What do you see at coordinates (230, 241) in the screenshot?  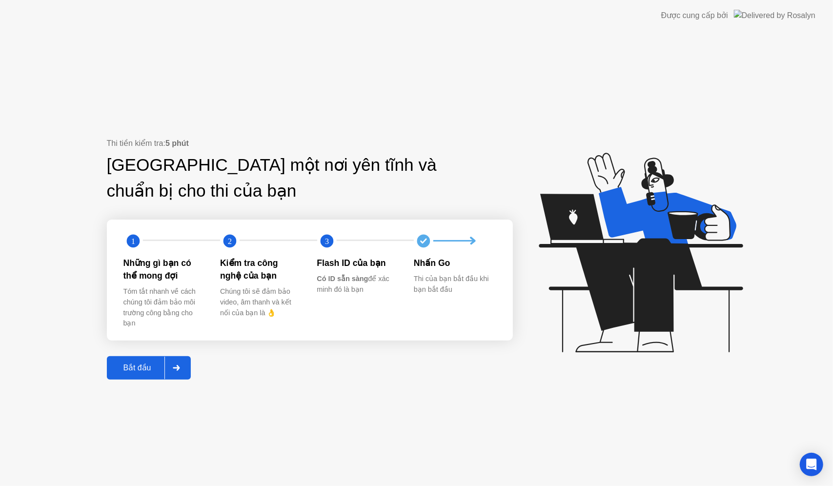 I see `text: 2` at bounding box center [230, 241].